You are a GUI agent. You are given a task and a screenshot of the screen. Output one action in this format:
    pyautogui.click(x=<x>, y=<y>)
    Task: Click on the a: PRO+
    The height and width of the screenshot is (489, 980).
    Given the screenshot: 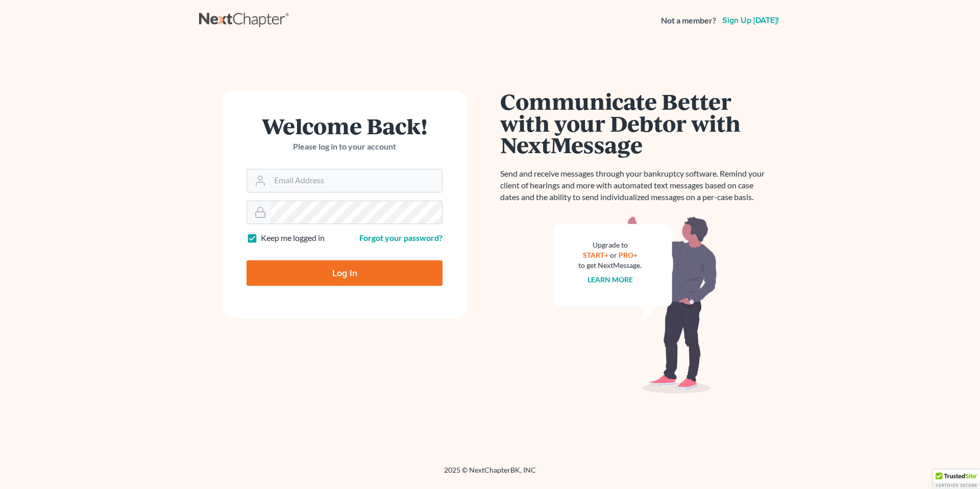 What is the action you would take?
    pyautogui.click(x=628, y=254)
    